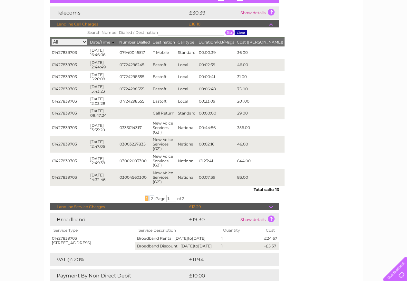 The image size is (407, 281). I want to click on td: 00:00:39, so click(216, 52).